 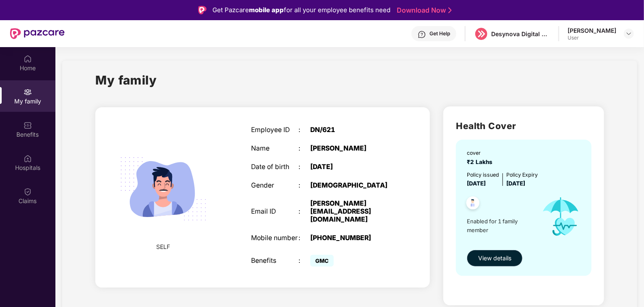 I want to click on img: icon, so click(x=561, y=216).